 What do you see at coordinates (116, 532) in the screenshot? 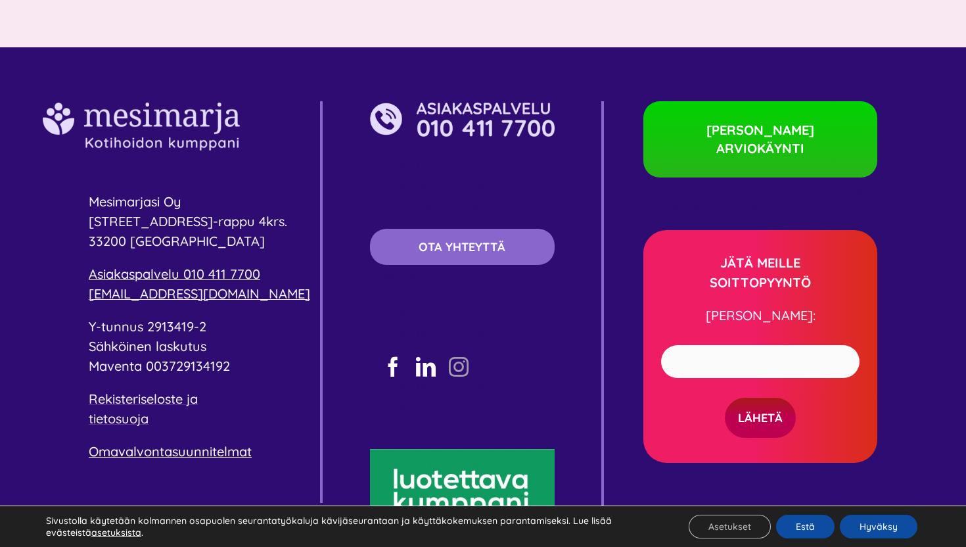
I see `button: asetuksista` at bounding box center [116, 532].